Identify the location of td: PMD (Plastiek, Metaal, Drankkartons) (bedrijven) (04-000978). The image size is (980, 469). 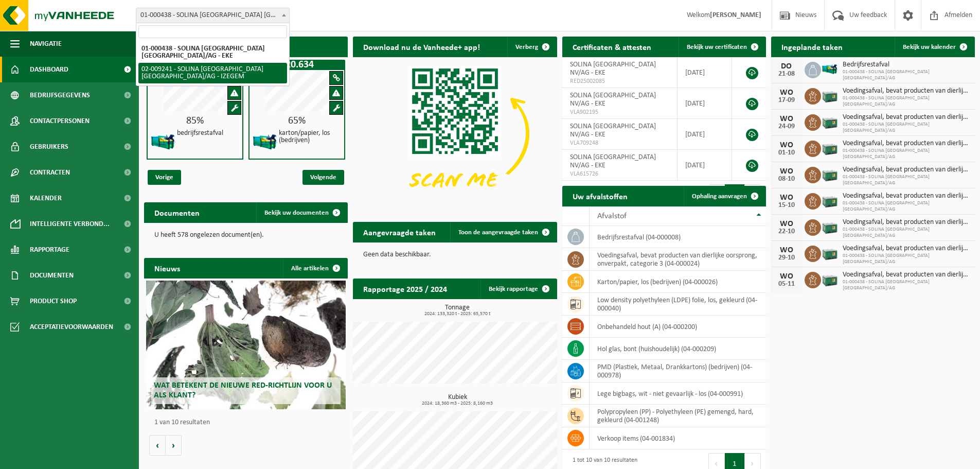
(677, 371).